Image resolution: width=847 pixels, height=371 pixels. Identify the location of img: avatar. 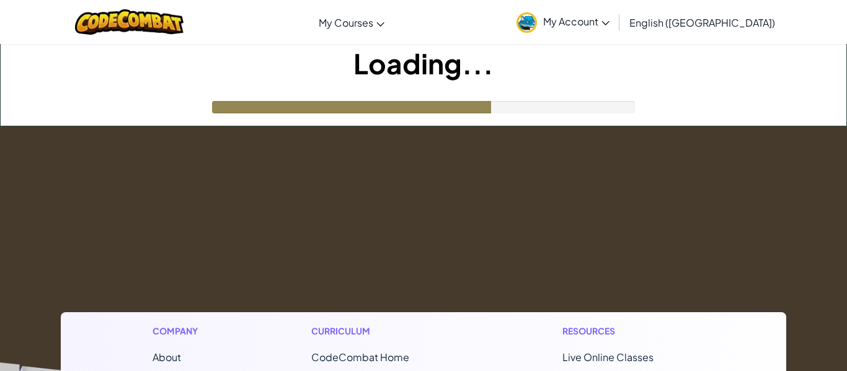
(526, 22).